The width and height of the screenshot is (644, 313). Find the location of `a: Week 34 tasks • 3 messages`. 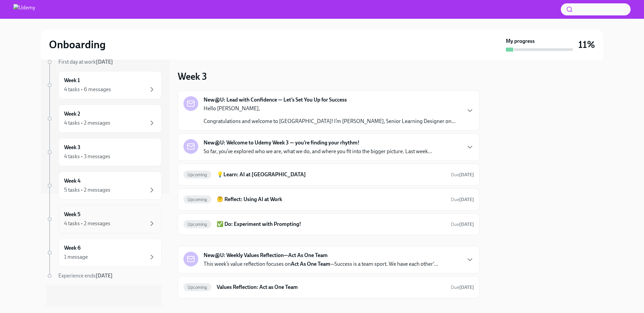

a: Week 34 tasks • 3 messages is located at coordinates (104, 152).